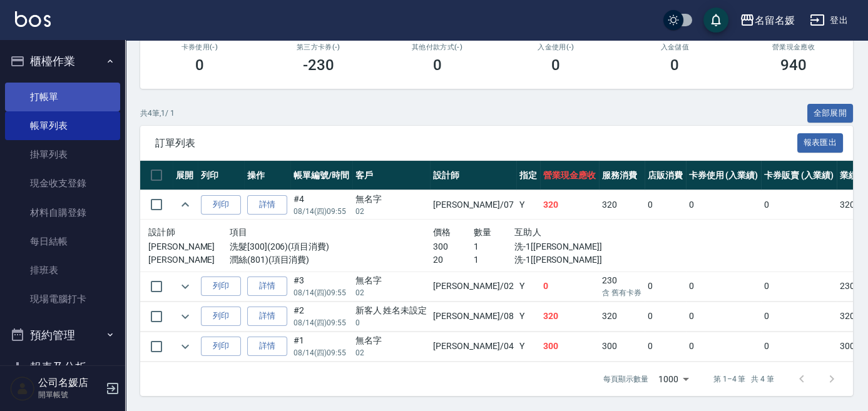 The height and width of the screenshot is (411, 868). I want to click on button: 報表及分析, so click(63, 367).